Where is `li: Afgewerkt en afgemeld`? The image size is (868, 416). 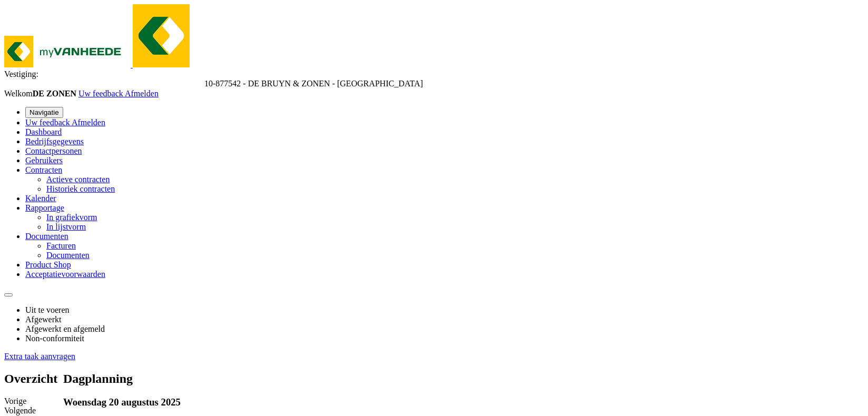
li: Afgewerkt en afgemeld is located at coordinates (444, 329).